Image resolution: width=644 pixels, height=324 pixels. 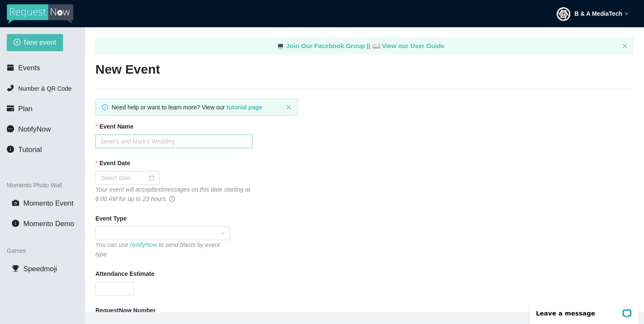 What do you see at coordinates (598, 13) in the screenshot?
I see `strong: B & A MediaTech` at bounding box center [598, 13].